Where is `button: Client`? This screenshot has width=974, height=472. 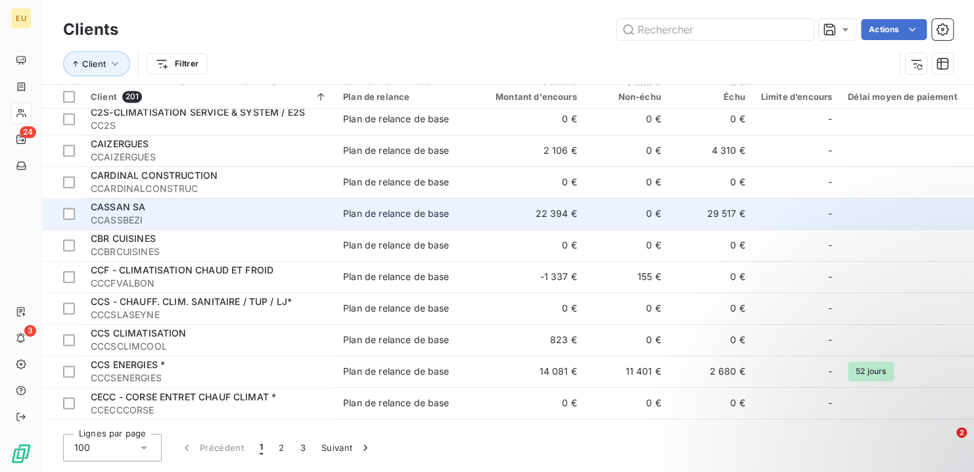
button: Client is located at coordinates (97, 64).